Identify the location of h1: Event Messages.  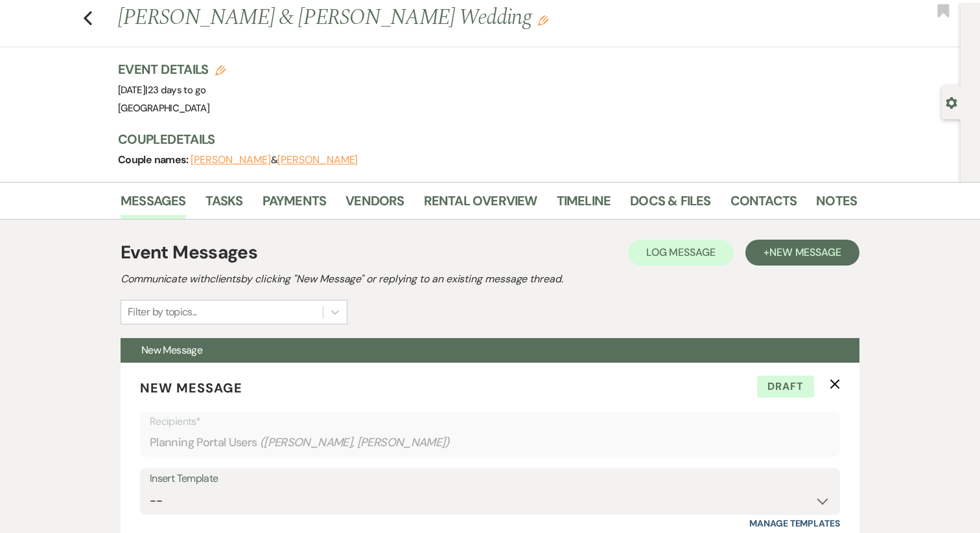
(188, 253).